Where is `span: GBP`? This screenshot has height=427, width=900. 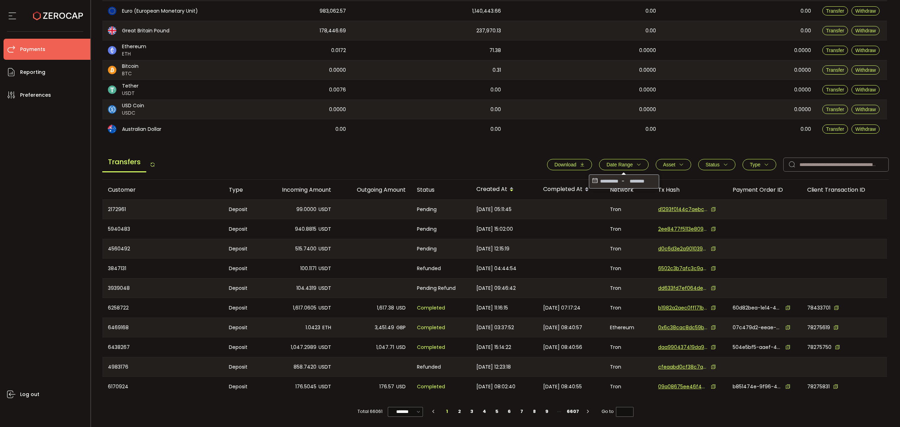
span: GBP is located at coordinates (401, 327).